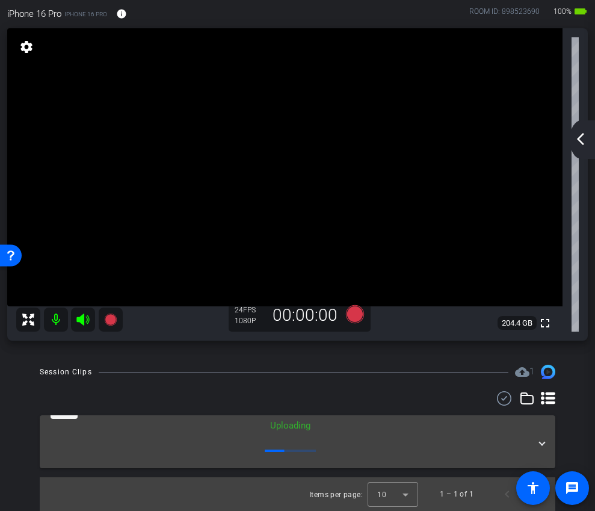 This screenshot has width=595, height=511. Describe the element at coordinates (522, 372) in the screenshot. I see `mat-icon: cloud_upload` at that location.